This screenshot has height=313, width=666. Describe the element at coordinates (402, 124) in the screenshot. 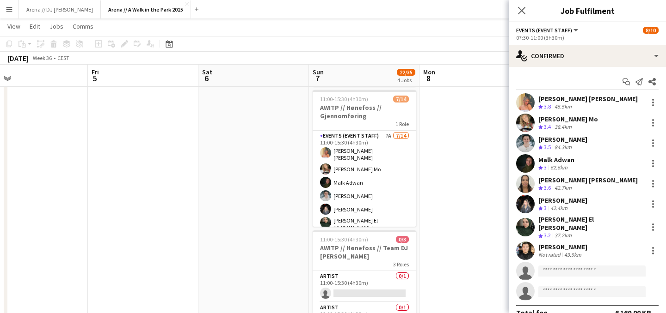

I see `span: 1 Role` at that location.